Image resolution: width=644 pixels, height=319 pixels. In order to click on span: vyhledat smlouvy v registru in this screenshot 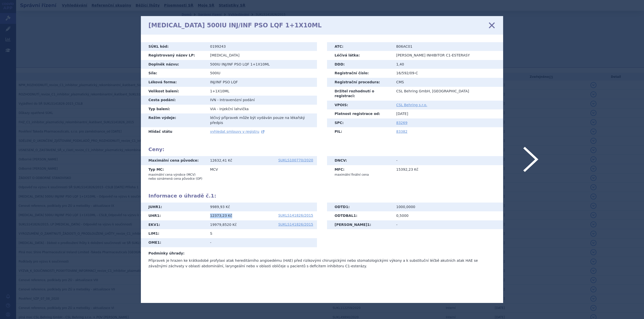, I will do `click(235, 132)`.